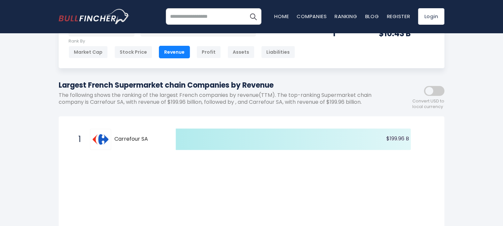  What do you see at coordinates (182, 41) in the screenshot?
I see `p: Rank By` at bounding box center [182, 41].